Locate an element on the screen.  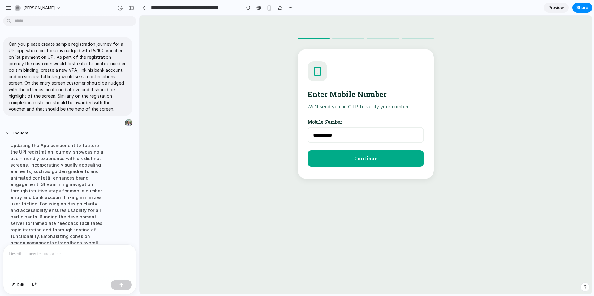
button: Continue is located at coordinates (226, 143).